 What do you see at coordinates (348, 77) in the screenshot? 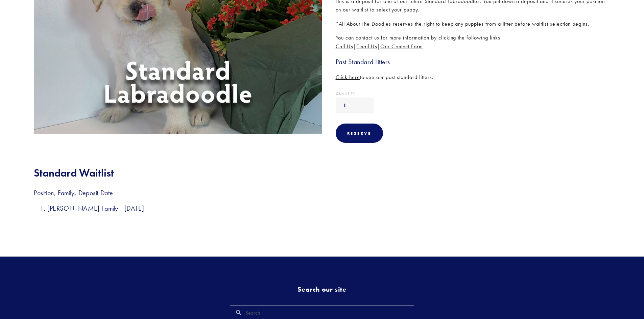
I see `span: Click here` at bounding box center [348, 77].